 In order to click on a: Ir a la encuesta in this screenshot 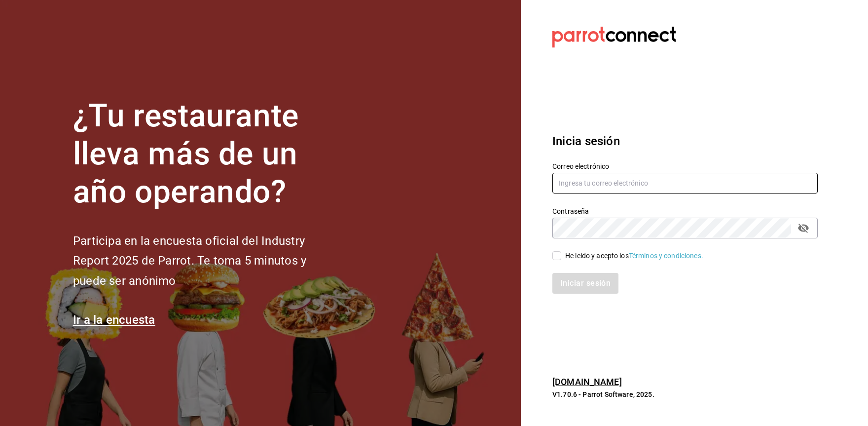, I will do `click(114, 320)`.